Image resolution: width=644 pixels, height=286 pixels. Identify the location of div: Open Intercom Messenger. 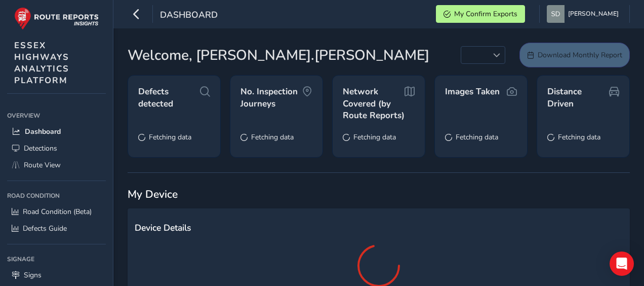
(622, 264).